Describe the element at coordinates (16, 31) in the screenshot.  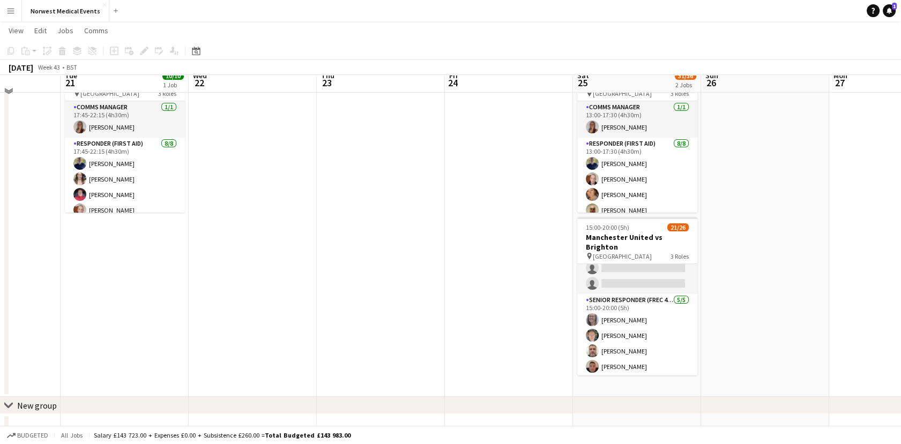
I see `a: View` at that location.